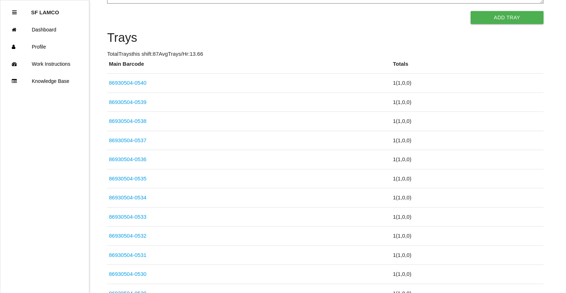  Describe the element at coordinates (467, 67) in the screenshot. I see `th: Totals` at that location.